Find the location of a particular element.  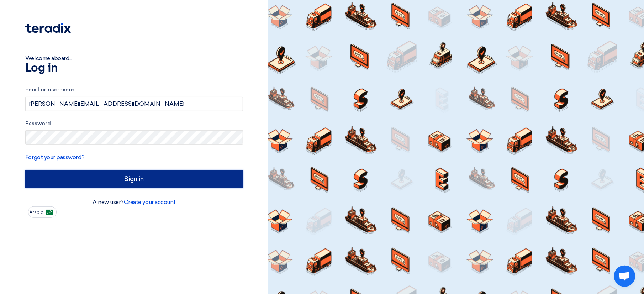

input: Enter your business email or username is located at coordinates (134, 104).